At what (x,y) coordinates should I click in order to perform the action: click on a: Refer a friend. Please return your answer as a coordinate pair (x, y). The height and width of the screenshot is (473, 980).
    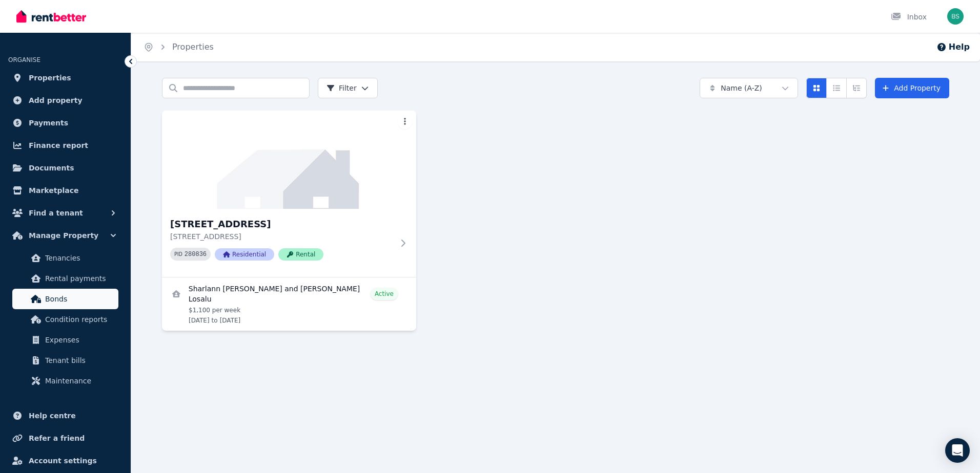
    Looking at the image, I should click on (65, 438).